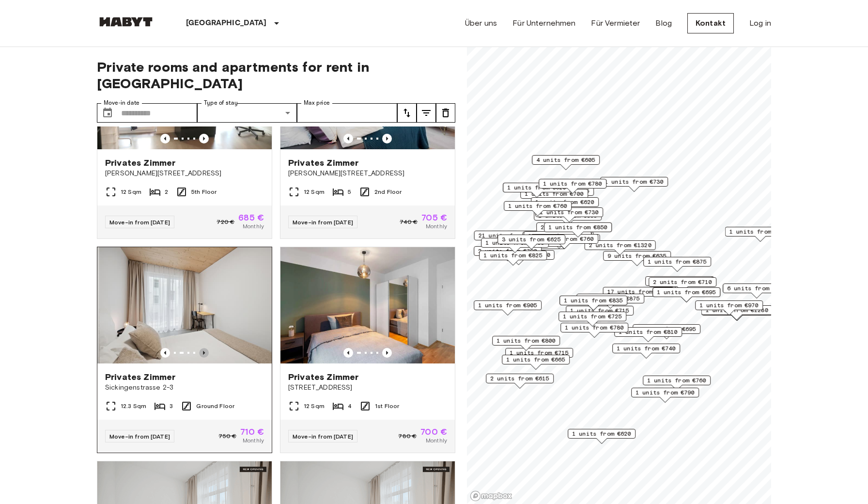  Describe the element at coordinates (409, 222) in the screenshot. I see `span: 740 €` at that location.